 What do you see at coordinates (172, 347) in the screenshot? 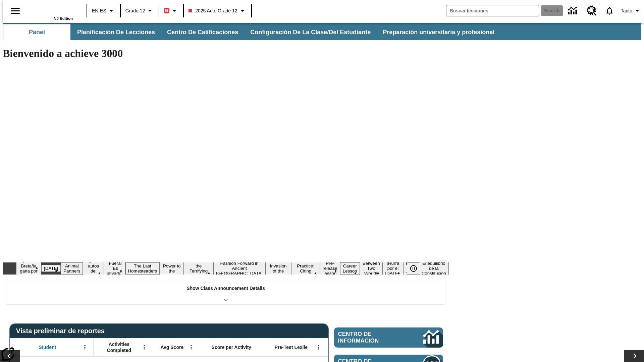
I see `span: Avg Score` at bounding box center [172, 347].